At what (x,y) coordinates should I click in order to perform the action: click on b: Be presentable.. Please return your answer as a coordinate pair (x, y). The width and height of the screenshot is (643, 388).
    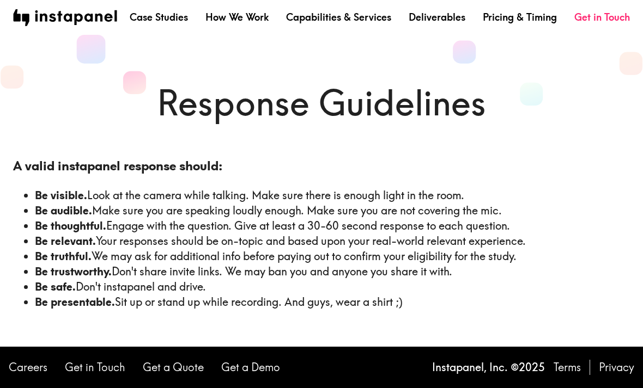
    Looking at the image, I should click on (75, 302).